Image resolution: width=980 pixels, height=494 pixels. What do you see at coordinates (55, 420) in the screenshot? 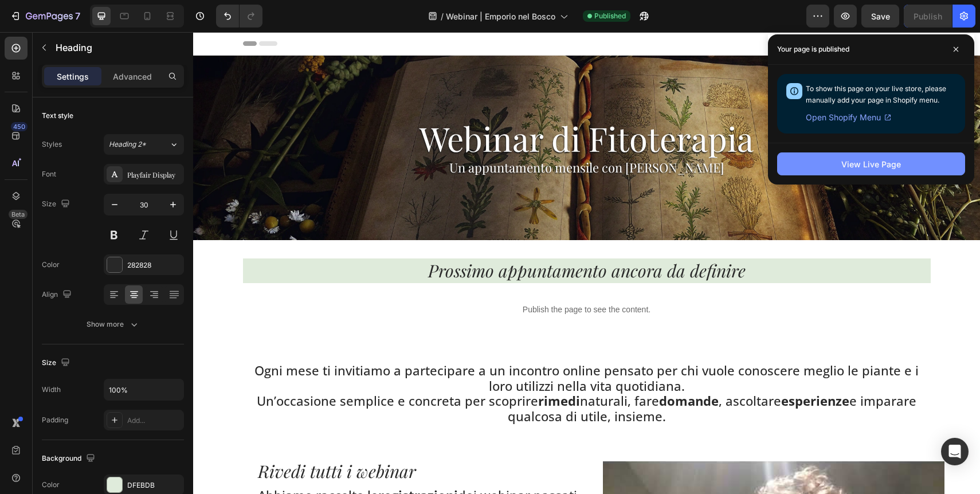
I see `div: Padding` at bounding box center [55, 420].